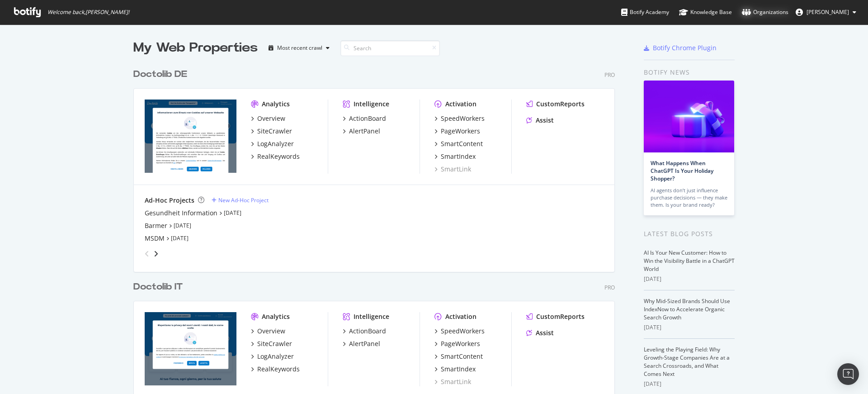 This screenshot has width=868, height=394. Describe the element at coordinates (689, 198) in the screenshot. I see `div: AI agents don’t just influence purchase decisions — they make them. Is your brand ready?` at that location.